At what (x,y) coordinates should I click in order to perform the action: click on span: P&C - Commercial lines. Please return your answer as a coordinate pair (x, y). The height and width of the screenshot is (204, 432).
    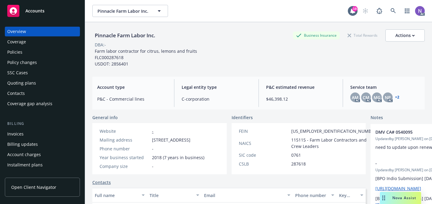
    Looking at the image, I should click on (132, 99).